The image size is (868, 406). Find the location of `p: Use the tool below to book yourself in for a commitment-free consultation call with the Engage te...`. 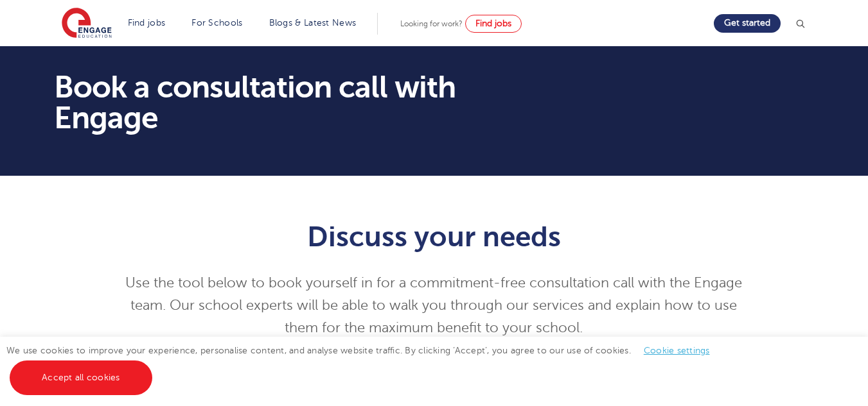

p: Use the tool below to book yourself in for a commitment-free consultation call with the Engage te... is located at coordinates (434, 305).